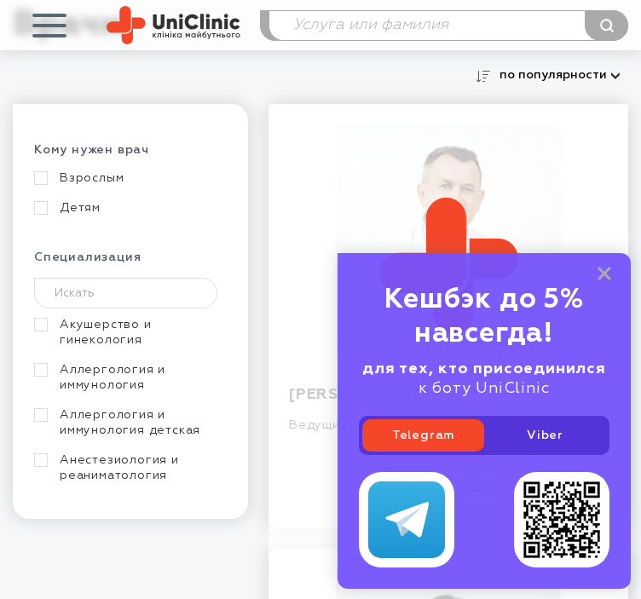  What do you see at coordinates (562, 75) in the screenshot?
I see `button: по популярности` at bounding box center [562, 75].